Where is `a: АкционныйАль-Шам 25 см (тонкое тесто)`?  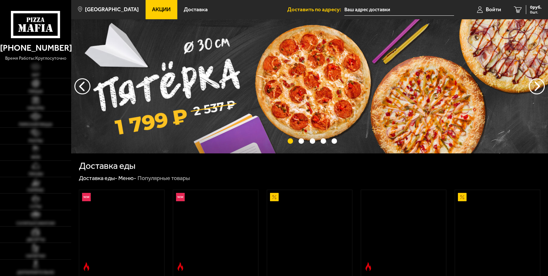
a: АкционныйАль-Шам 25 см (тонкое тесто) is located at coordinates (309, 232).